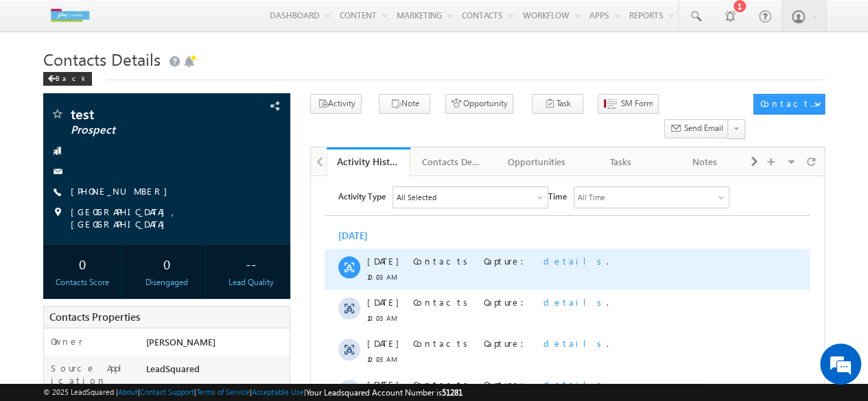  What do you see at coordinates (369, 162) in the screenshot?
I see `div: Activity History` at bounding box center [369, 162].